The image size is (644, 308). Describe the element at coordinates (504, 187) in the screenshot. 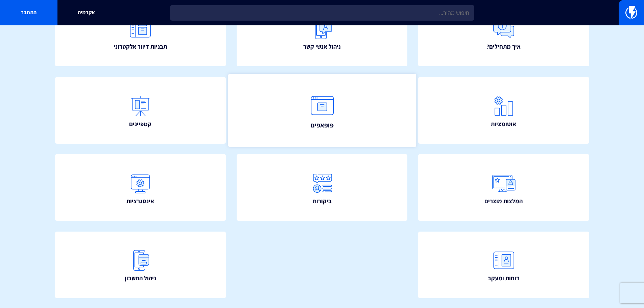

I see `a: המלצות מוצרים` at that location.